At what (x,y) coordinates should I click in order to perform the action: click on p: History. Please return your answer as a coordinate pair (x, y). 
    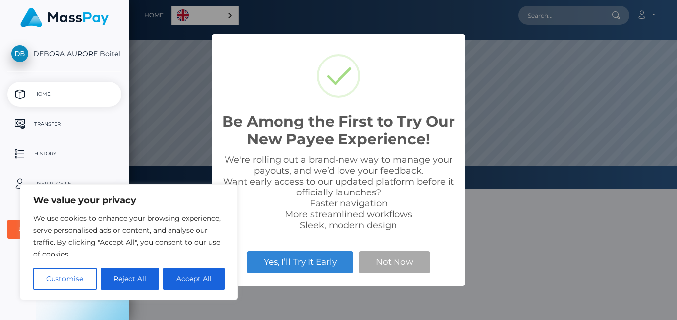
    Looking at the image, I should click on (64, 154).